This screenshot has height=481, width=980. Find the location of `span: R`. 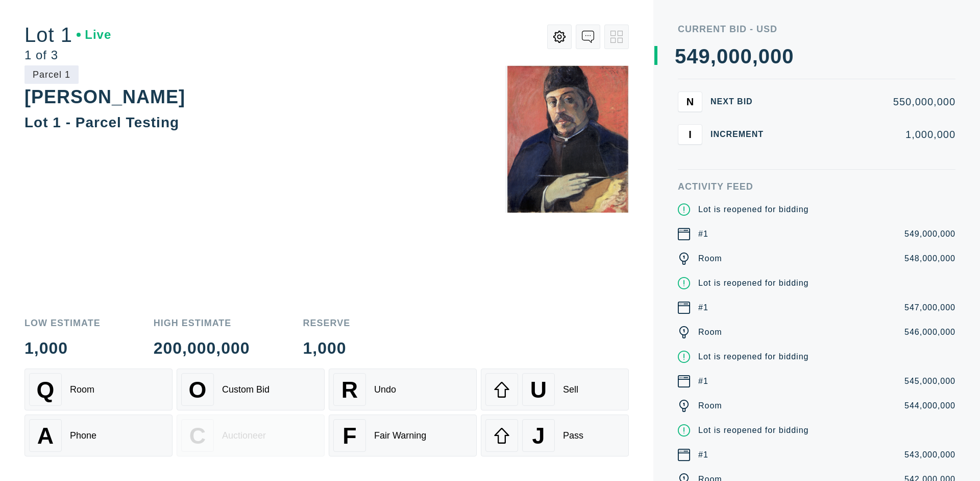

span: R is located at coordinates (350, 390).